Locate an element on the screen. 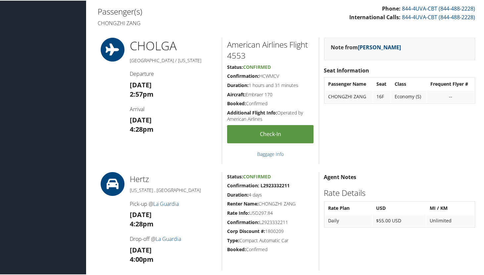 The height and width of the screenshot is (275, 484). h1: CHO LGA is located at coordinates (173, 45).